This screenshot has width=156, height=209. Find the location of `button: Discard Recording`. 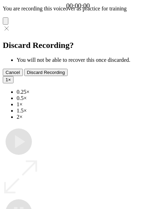

button: Discard Recording is located at coordinates (46, 72).